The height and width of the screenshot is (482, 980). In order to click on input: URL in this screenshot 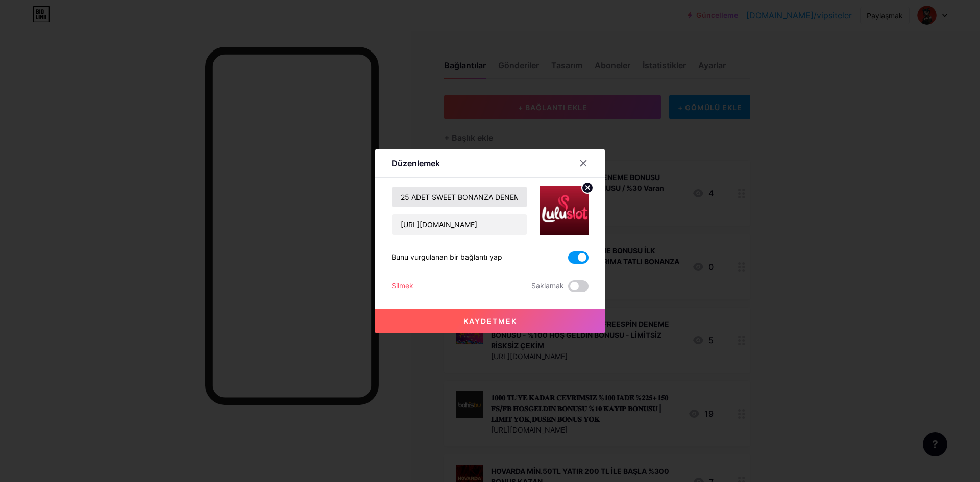, I will do `click(459, 225)`.